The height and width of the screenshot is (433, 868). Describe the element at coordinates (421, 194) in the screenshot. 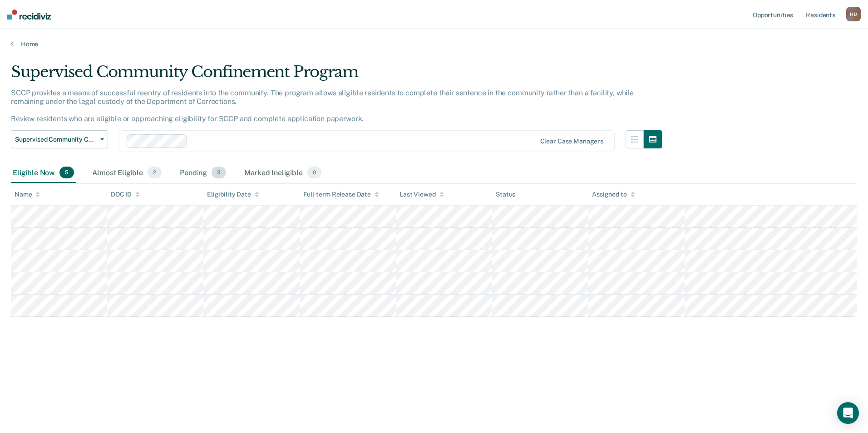

I see `div: Last Viewed` at that location.